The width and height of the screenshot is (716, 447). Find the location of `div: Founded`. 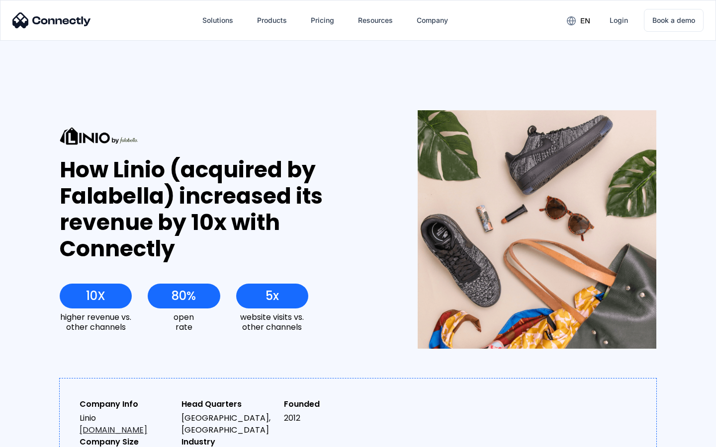

div: Founded is located at coordinates (330, 405).